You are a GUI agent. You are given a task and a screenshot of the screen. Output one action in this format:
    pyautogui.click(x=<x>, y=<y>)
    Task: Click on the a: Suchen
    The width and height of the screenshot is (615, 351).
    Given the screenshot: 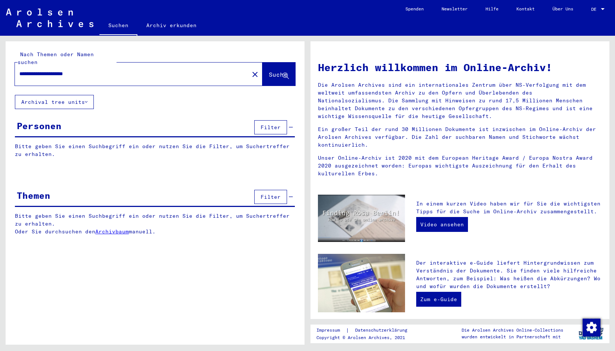 What is the action you would take?
    pyautogui.click(x=118, y=26)
    